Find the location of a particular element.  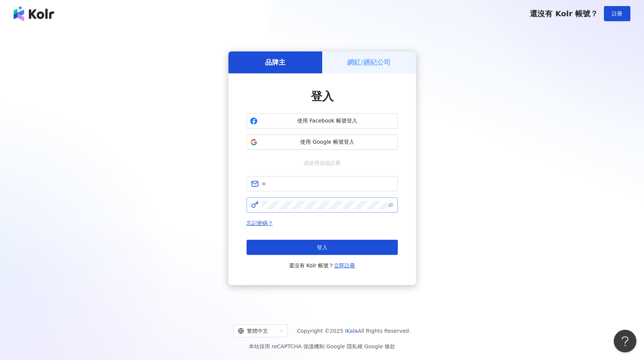

span: 本站採用 reCAPTCHA 保護機制 is located at coordinates (322, 347).